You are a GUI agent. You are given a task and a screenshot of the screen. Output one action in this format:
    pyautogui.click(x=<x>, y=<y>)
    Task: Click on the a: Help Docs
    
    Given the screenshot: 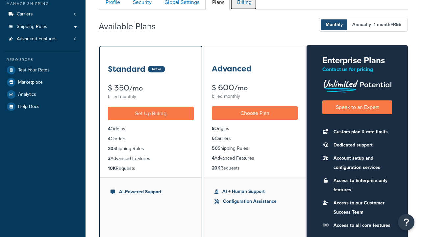 What is the action you would take?
    pyautogui.click(x=43, y=107)
    